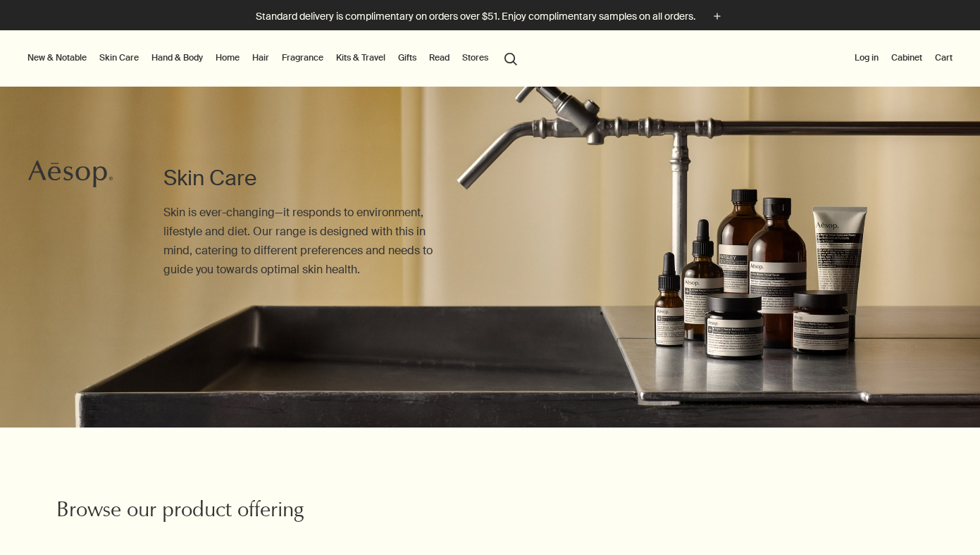 The width and height of the screenshot is (980, 555). Describe the element at coordinates (57, 58) in the screenshot. I see `button: New & Notable` at that location.